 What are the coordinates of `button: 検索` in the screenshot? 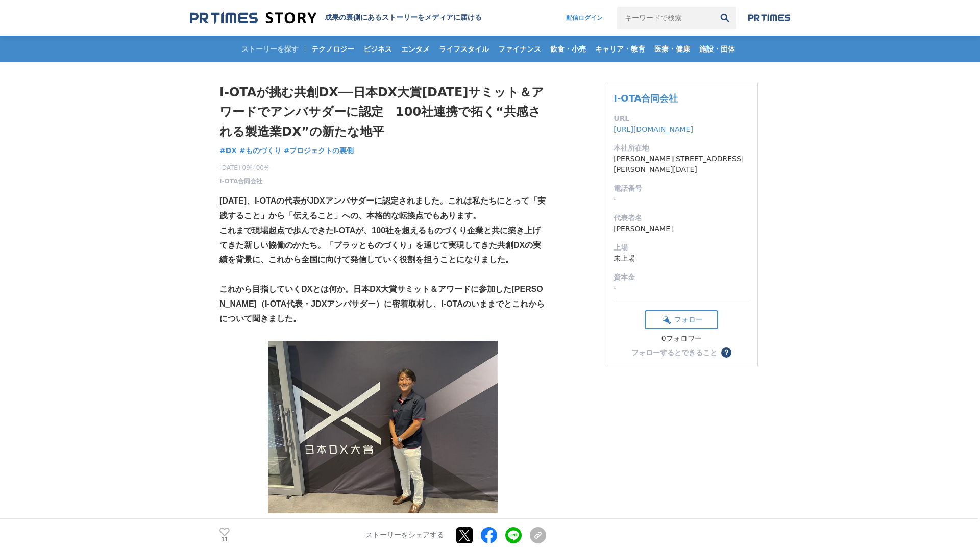 It's located at (725, 18).